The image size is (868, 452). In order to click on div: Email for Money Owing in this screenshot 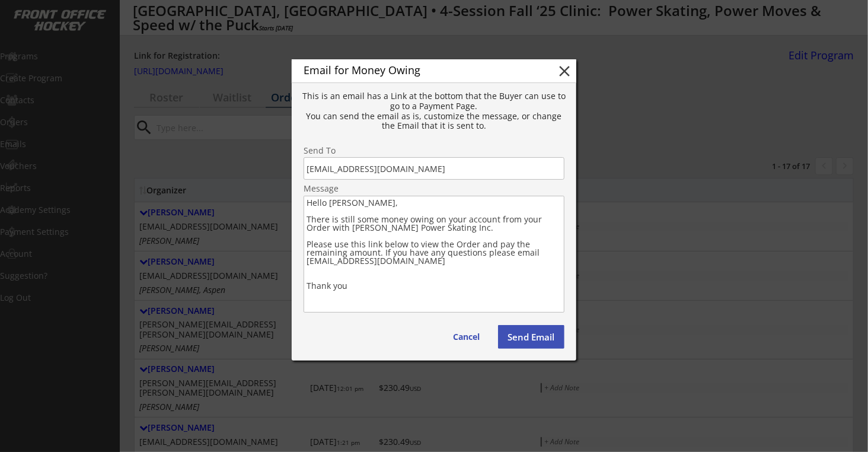, I will do `click(421, 70)`.